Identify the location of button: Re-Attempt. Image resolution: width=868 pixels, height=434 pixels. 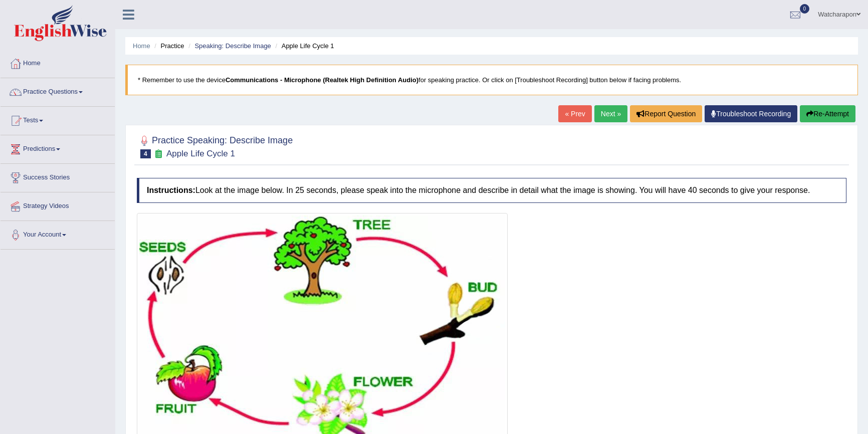
(827, 114).